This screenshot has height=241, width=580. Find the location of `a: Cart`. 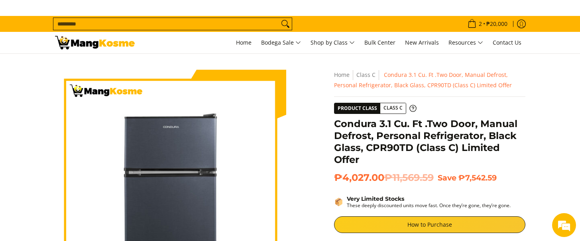

a: Cart is located at coordinates (488, 24).